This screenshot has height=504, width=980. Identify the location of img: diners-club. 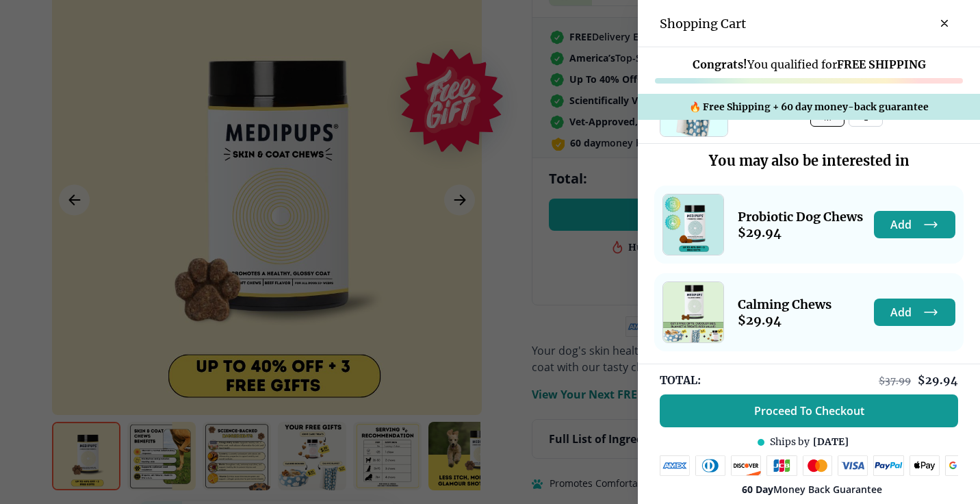
(710, 466).